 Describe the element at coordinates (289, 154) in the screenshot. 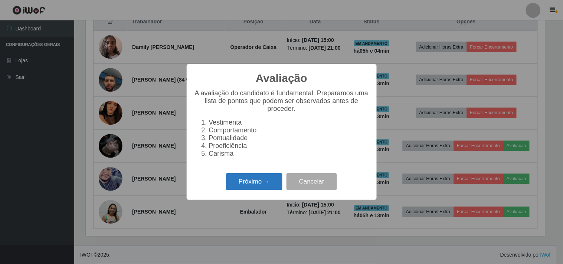

I see `li: Carisma` at that location.